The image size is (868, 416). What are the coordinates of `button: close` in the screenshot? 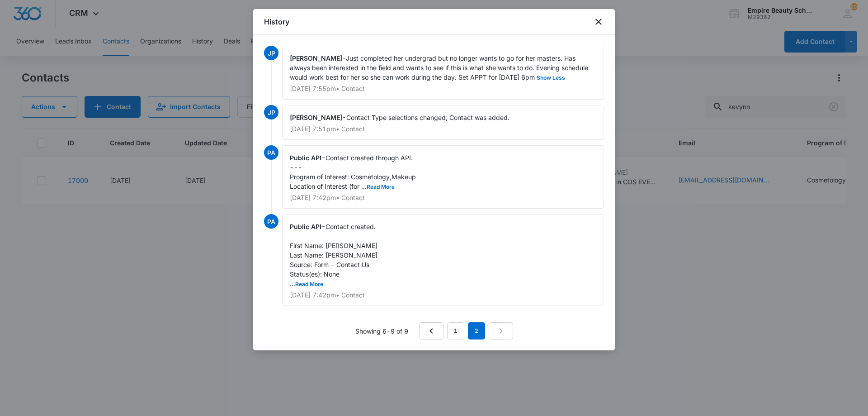 It's located at (599, 22).